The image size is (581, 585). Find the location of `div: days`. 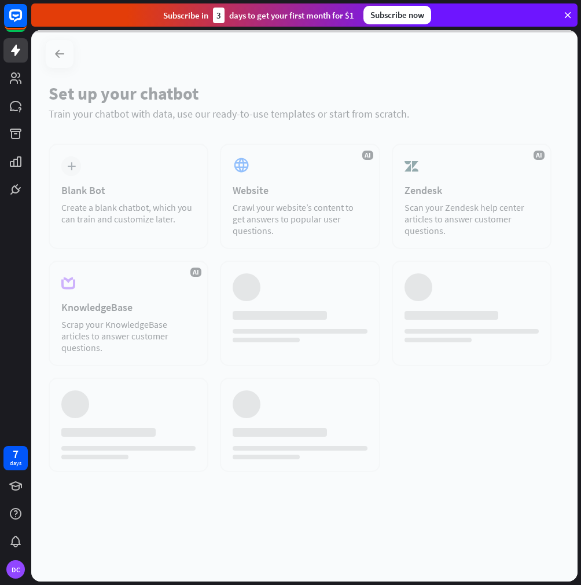

div: days is located at coordinates (16, 463).